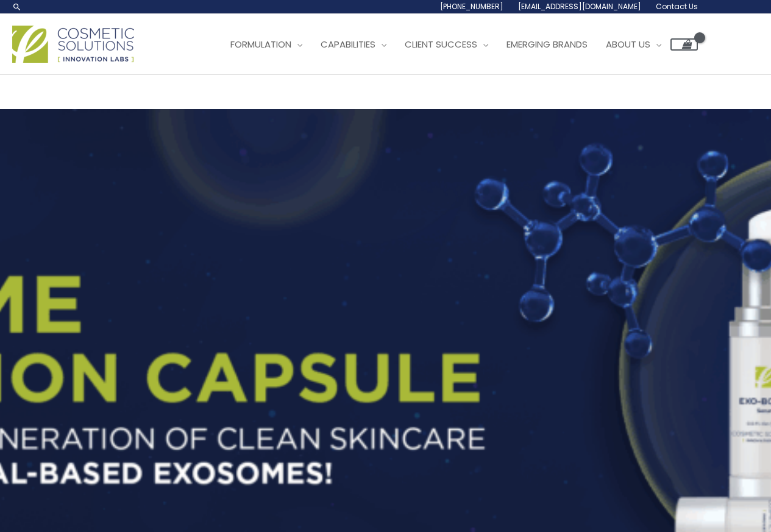 The width and height of the screenshot is (771, 532). I want to click on a: View Shopping Cart, empty, so click(684, 44).